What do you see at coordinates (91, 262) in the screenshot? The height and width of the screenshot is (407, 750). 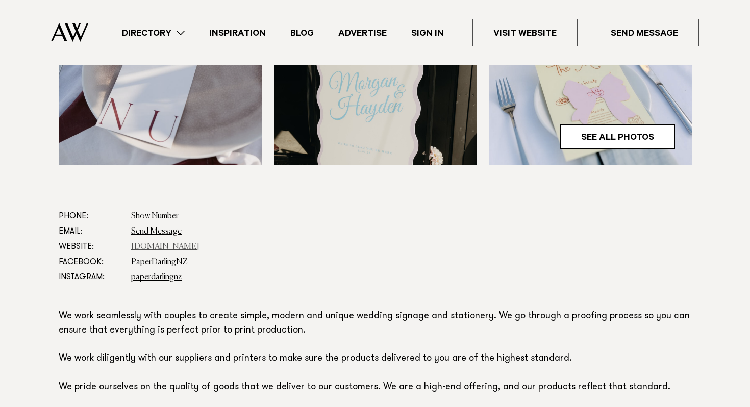 I see `dt: Facebook:` at bounding box center [91, 262].